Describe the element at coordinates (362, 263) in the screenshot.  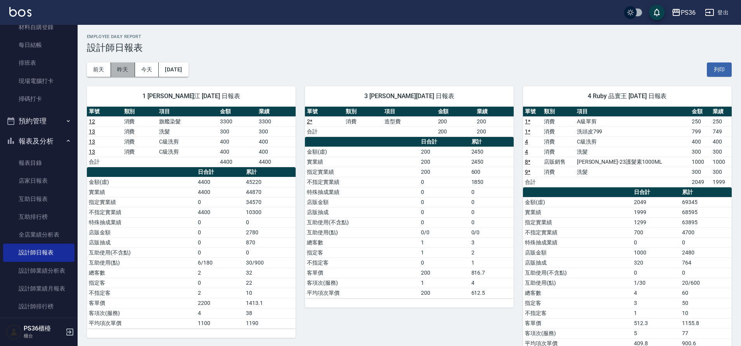
I see `td: 不指定客` at that location.